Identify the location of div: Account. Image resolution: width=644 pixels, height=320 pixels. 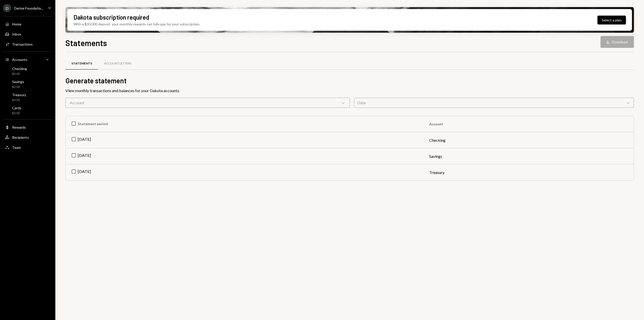
(208, 102).